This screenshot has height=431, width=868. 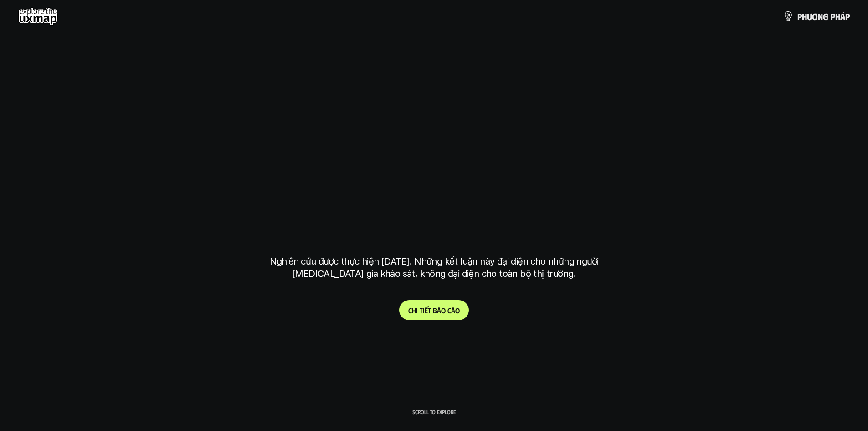 I want to click on h1: phạm vi công việc của, so click(x=434, y=144).